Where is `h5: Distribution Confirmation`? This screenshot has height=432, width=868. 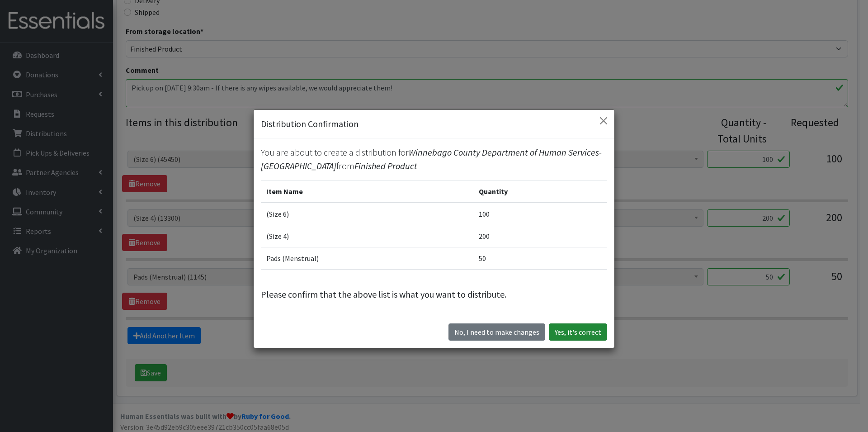
h5: Distribution Confirmation is located at coordinates (309, 124).